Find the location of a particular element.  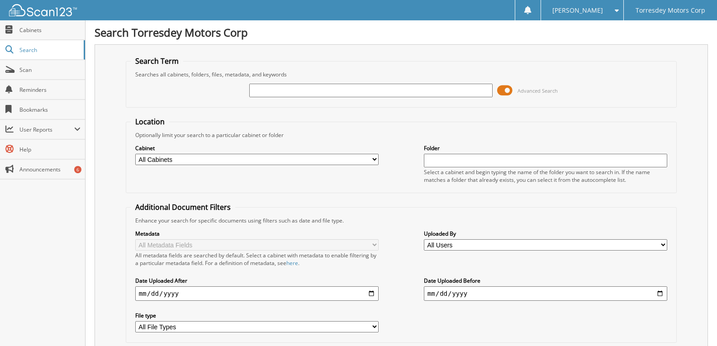

label: File type is located at coordinates (257, 315).